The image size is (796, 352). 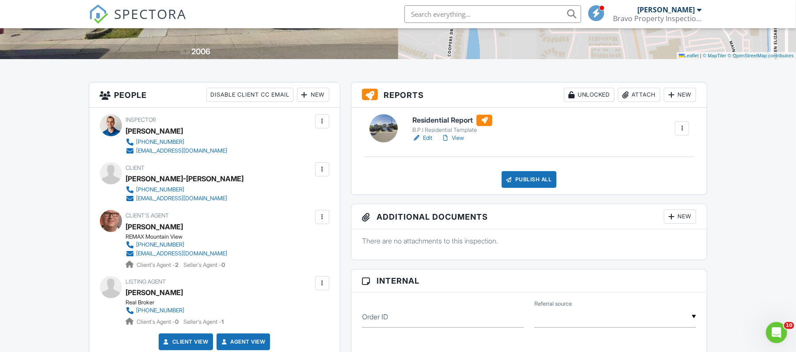 What do you see at coordinates (151, 14) in the screenshot?
I see `span: SPECTORA` at bounding box center [151, 14].